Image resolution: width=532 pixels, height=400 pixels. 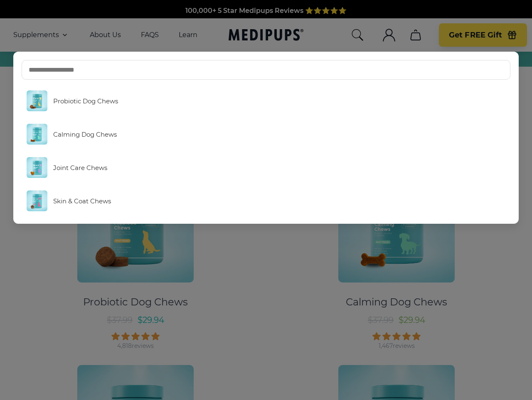 I want to click on img: Calming Dog Chews, so click(x=37, y=134).